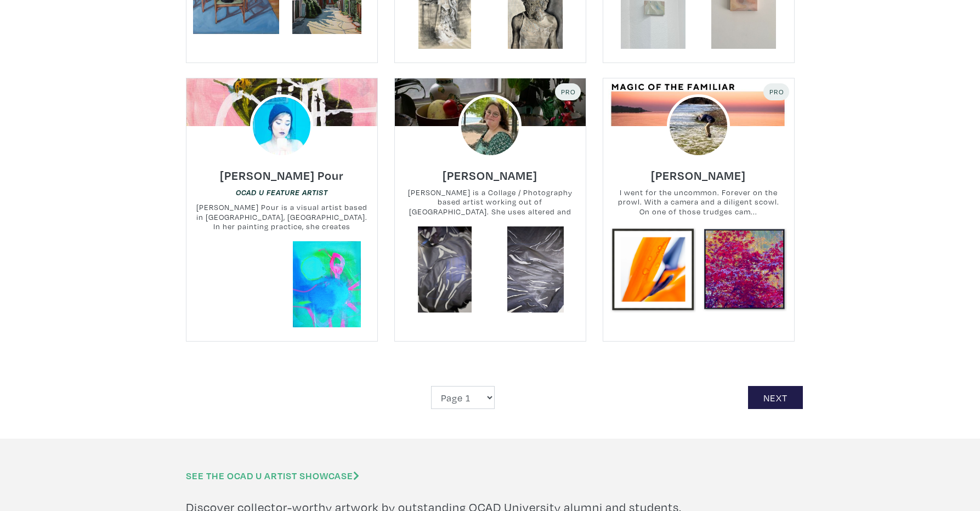 This screenshot has height=511, width=980. I want to click on a: See the OCAD U Artist Showcase, so click(273, 475).